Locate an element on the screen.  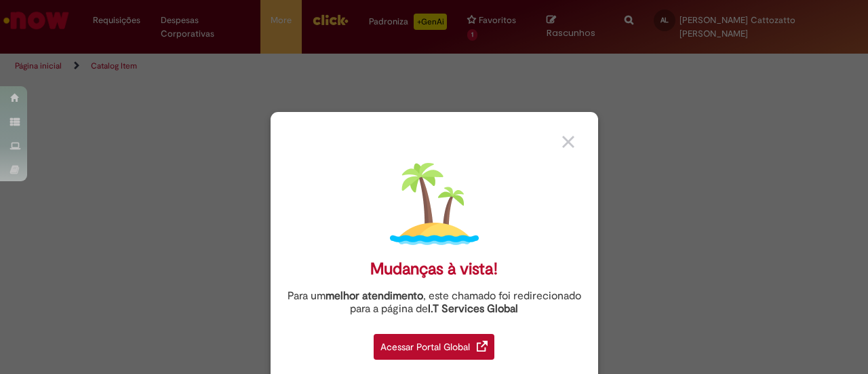
img: close_button_grey.png is located at coordinates (569, 142).